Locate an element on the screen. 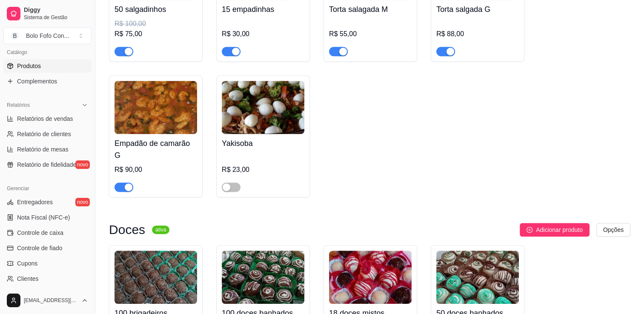 This screenshot has height=314, width=644. span: Relatórios is located at coordinates (18, 105).